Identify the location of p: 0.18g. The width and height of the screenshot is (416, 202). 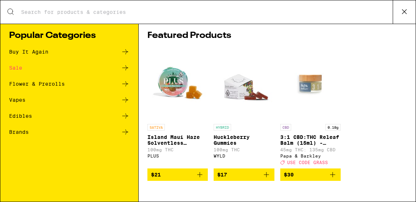
(333, 127).